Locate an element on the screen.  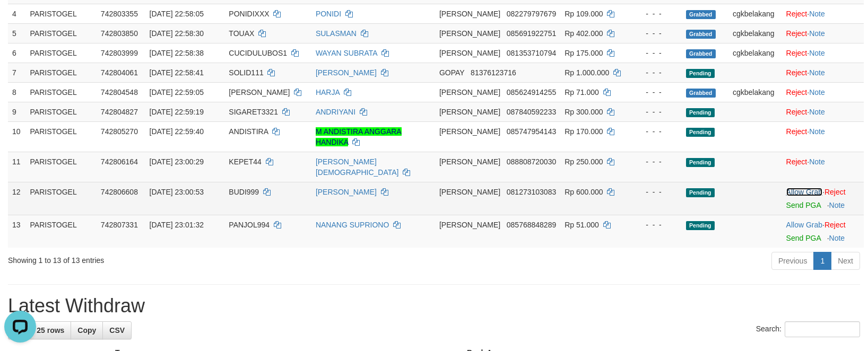
span: 742805270 is located at coordinates (119, 131).